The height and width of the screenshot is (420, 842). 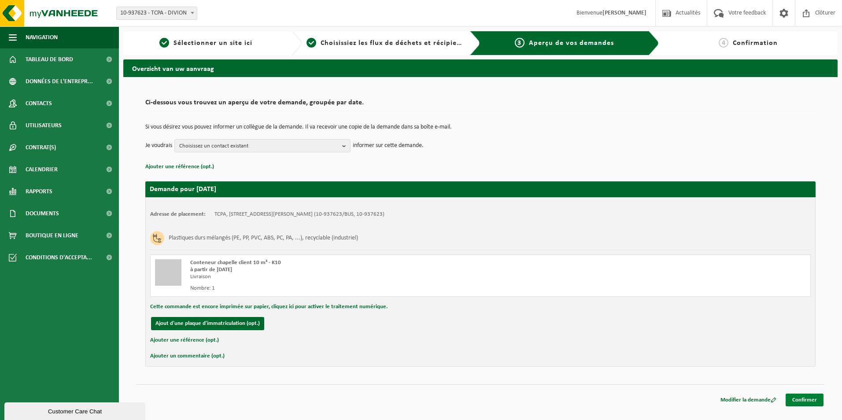 What do you see at coordinates (70, 11) in the screenshot?
I see `div: Customer Care Chat` at bounding box center [70, 11].